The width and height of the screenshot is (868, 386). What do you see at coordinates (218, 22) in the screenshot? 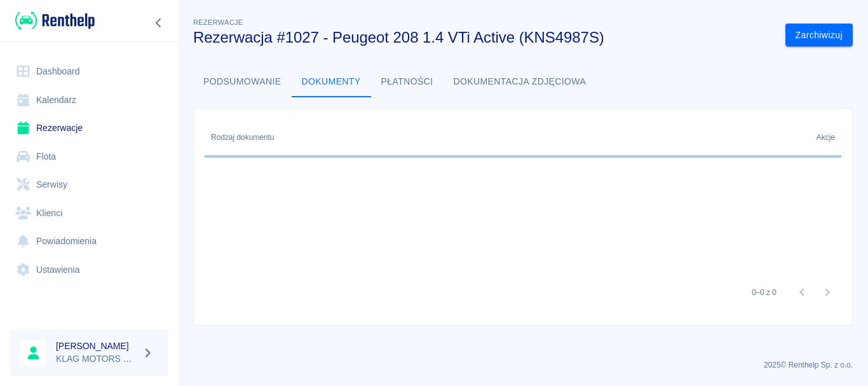
I see `span: Rezerwacje` at bounding box center [218, 22].